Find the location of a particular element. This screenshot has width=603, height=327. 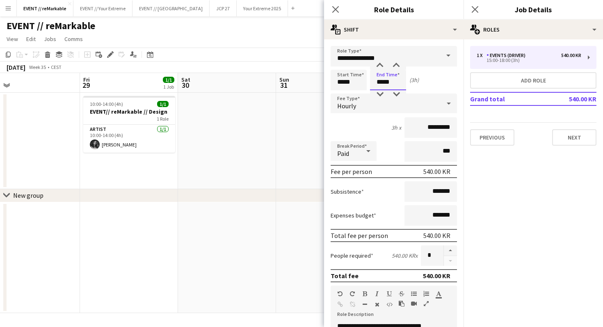

button: Bold is located at coordinates (365, 294).